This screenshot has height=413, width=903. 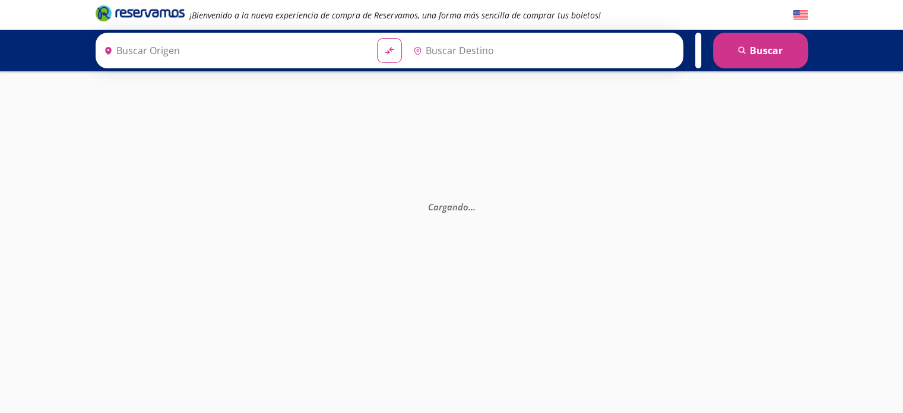 I want to click on i: Brand Logo, so click(x=140, y=13).